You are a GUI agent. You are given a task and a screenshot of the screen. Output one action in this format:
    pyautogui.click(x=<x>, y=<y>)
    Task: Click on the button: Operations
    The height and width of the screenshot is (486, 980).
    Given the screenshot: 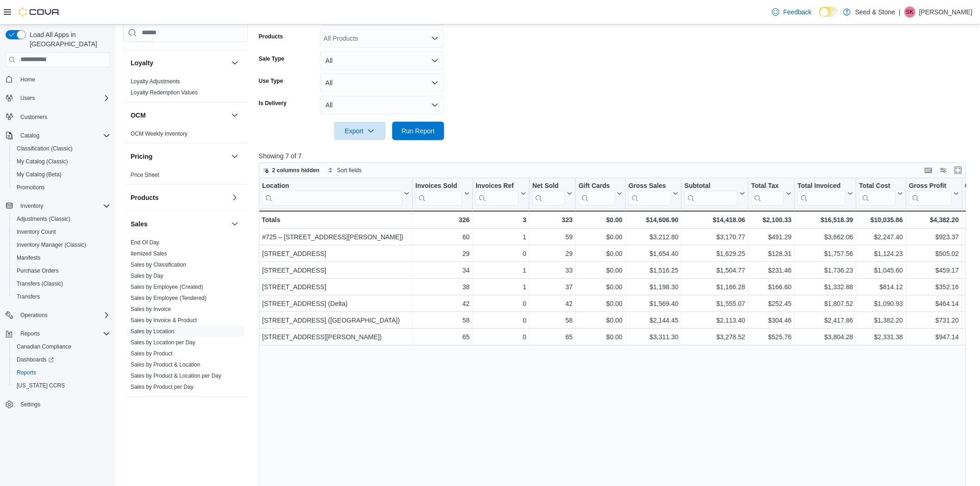 What is the action you would take?
    pyautogui.click(x=58, y=316)
    